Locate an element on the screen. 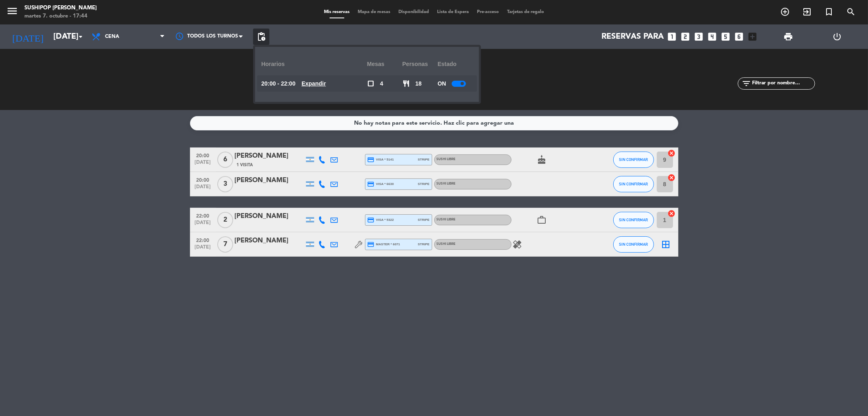  div: LOG OUT is located at coordinates (837, 37).